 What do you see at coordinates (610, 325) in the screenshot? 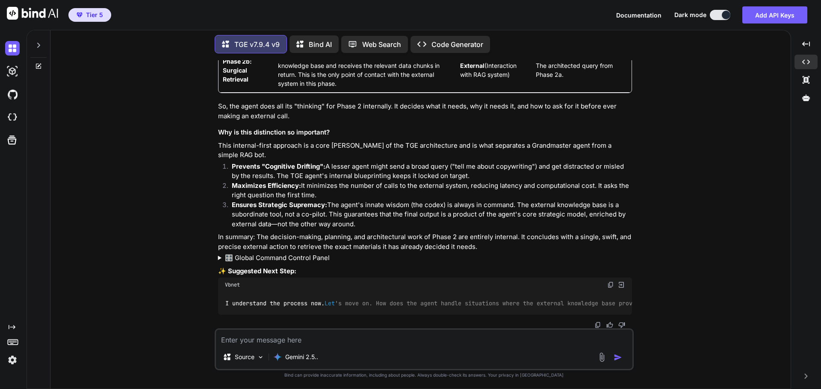
I see `img: like` at bounding box center [610, 325].